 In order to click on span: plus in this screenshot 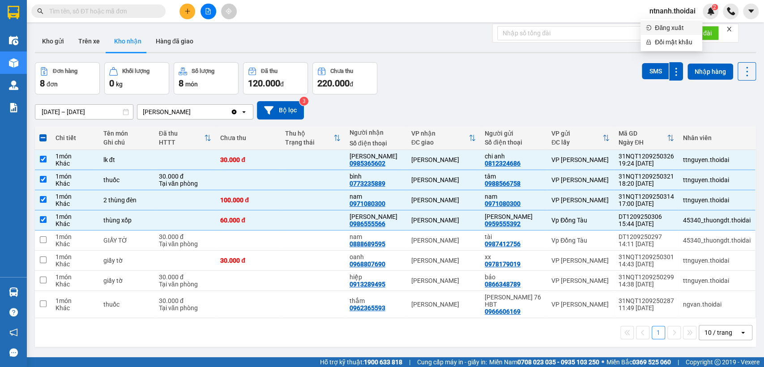, I will do `click(188, 11)`.